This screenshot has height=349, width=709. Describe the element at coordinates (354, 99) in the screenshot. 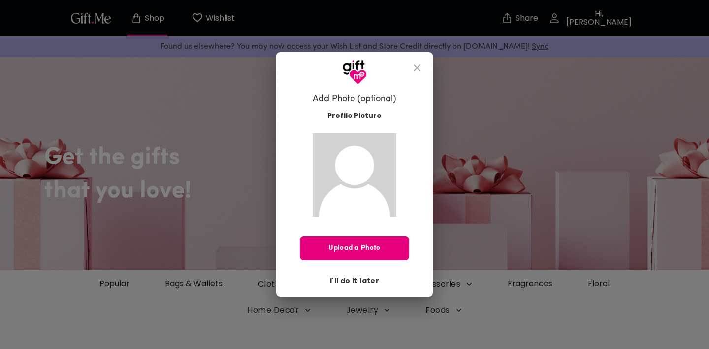

I see `h6: Add Photo (optional)` at that location.